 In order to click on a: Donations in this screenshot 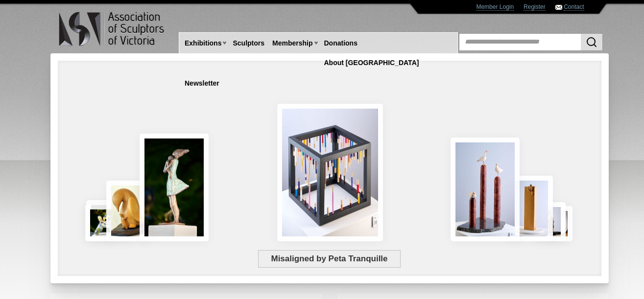, I will do `click(341, 43)`.